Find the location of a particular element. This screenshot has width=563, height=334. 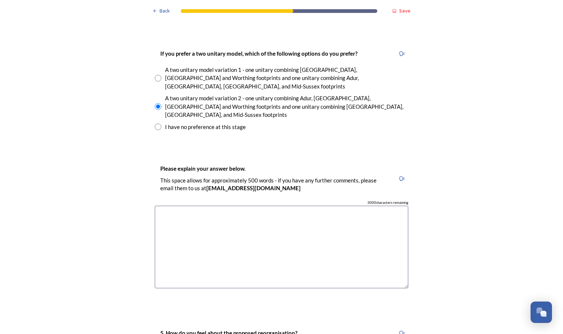

strong: Save is located at coordinates (405, 11).